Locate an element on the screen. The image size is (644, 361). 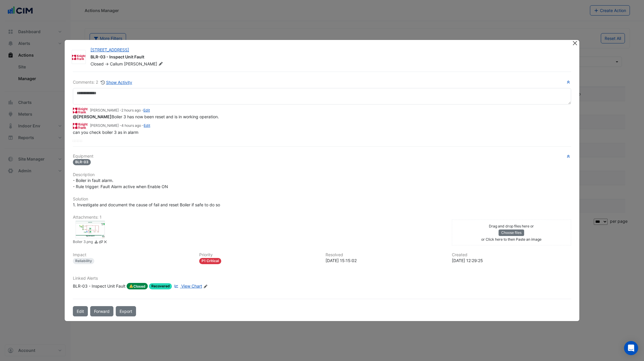
div: Comments: 2 is located at coordinates (103, 82).